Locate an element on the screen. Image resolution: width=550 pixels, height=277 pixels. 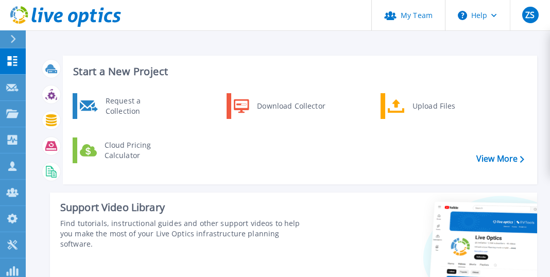
a: Upload Files is located at coordinates (433, 106).